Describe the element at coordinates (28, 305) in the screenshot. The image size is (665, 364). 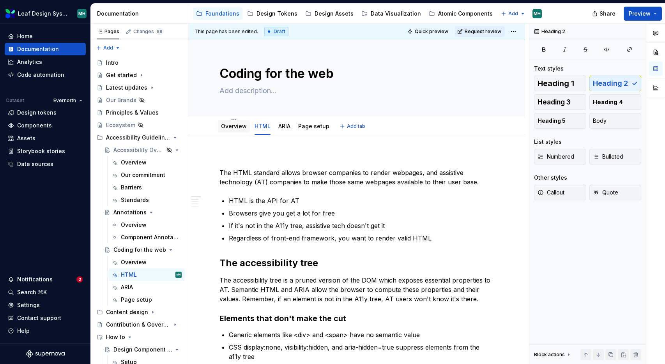
I see `div: Settings` at that location.